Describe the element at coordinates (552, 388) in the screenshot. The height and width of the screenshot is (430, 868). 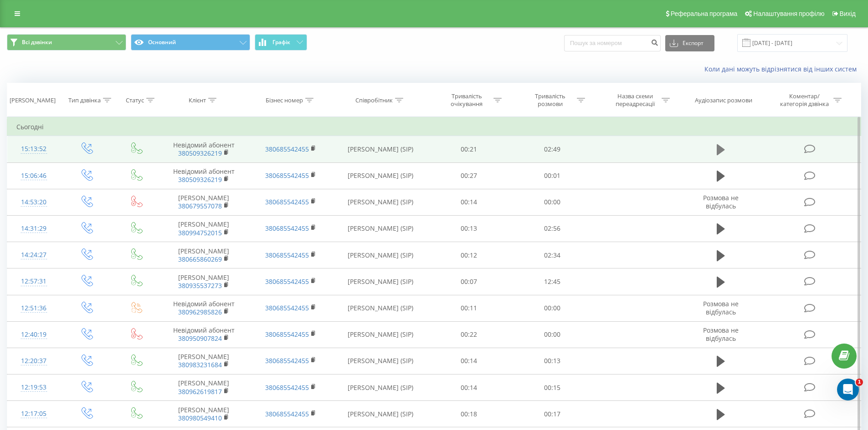
I see `td: 00:15` at that location.